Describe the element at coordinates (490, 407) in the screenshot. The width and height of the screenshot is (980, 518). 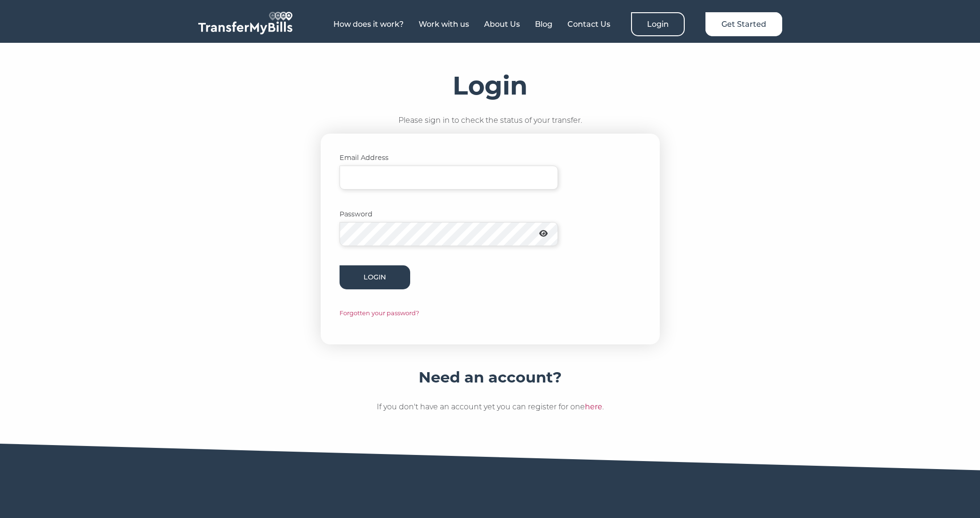
I see `p: If you don't have an account yet you can register for one .` at that location.